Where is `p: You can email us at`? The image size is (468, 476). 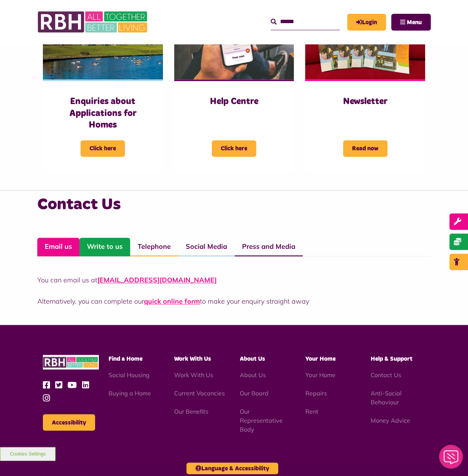 p: You can email us at is located at coordinates (234, 279).